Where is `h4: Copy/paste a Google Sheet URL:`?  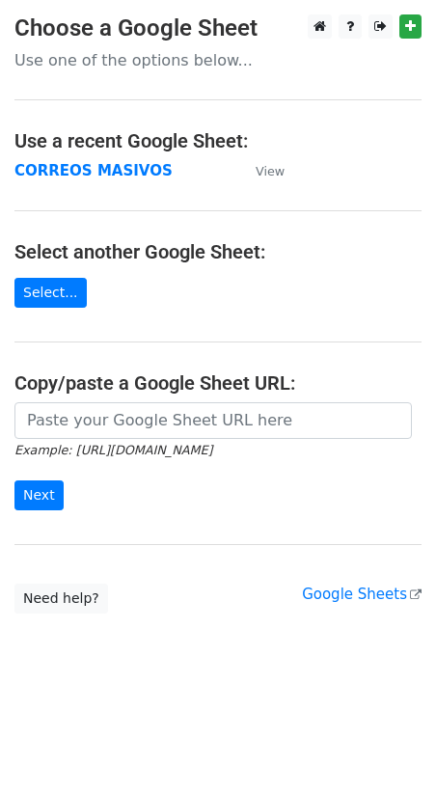
h4: Copy/paste a Google Sheet URL: is located at coordinates (218, 383).